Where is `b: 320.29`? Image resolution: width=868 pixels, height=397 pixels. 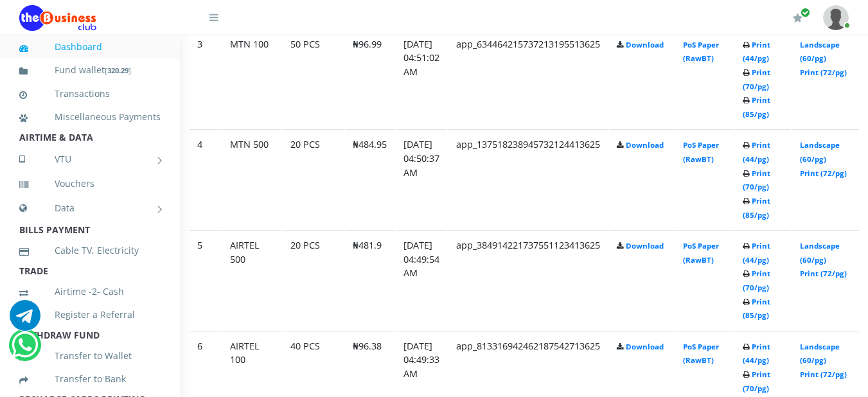 b: 320.29 is located at coordinates (118, 70).